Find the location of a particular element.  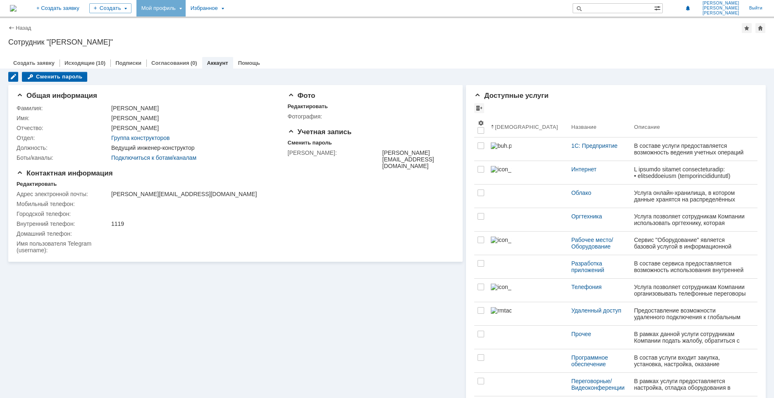

img: icon_vit_uslug_mini13.png is located at coordinates (501, 240).